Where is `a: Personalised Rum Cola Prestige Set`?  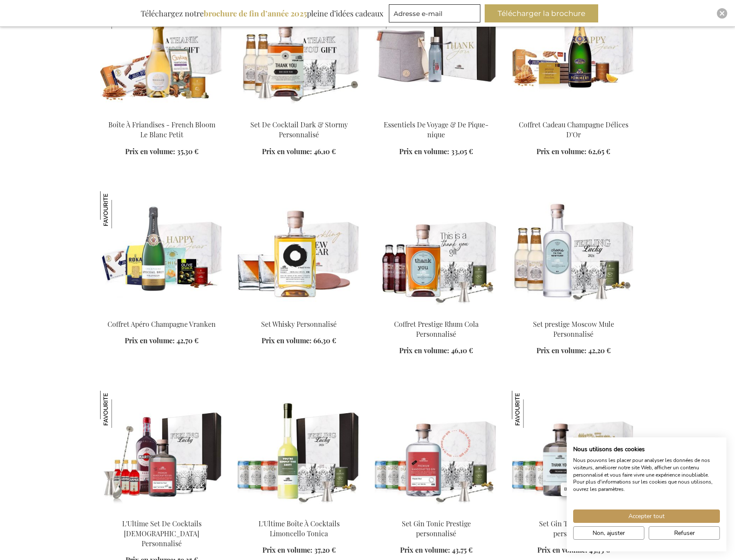
a: Personalised Rum Cola Prestige Set is located at coordinates (436, 313).